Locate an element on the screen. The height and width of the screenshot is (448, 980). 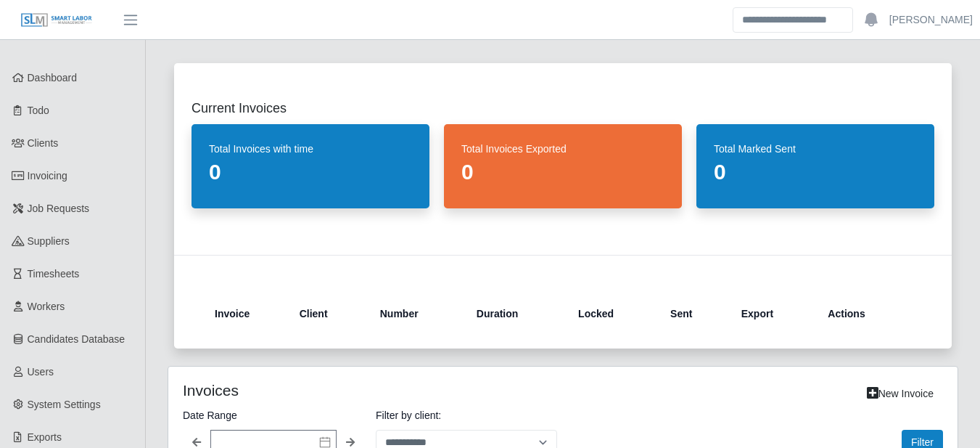
dt: Total Marked Sent is located at coordinates (815, 149).